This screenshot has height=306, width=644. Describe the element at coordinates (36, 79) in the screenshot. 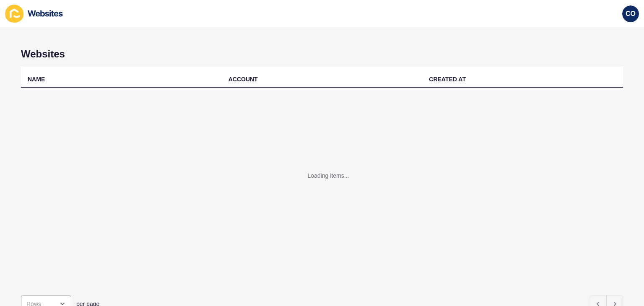

I see `div: NAME` at that location.